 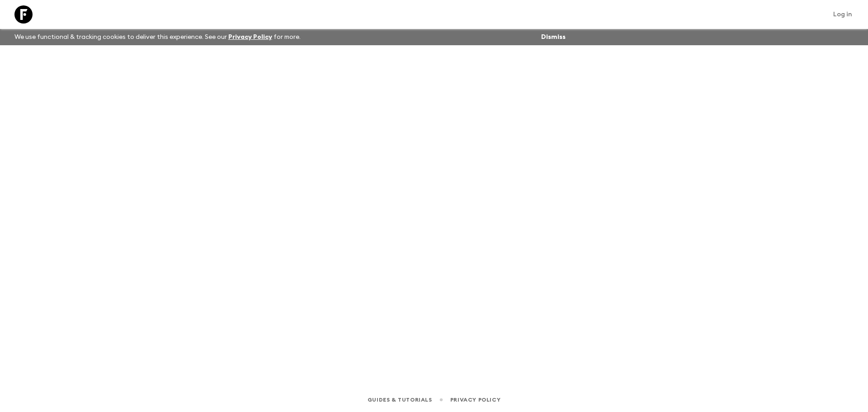 What do you see at coordinates (157, 37) in the screenshot?
I see `p: We use functional & tracking cookies to deliver this experience. See our for more.` at bounding box center [157, 37].